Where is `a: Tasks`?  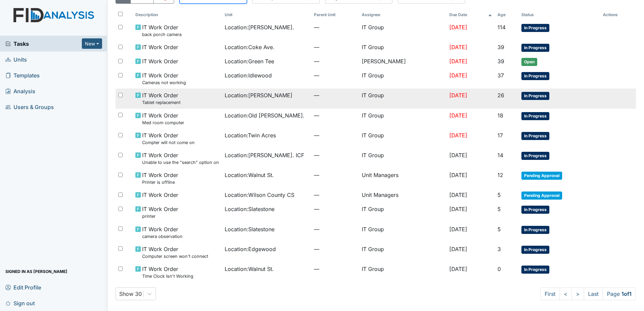 a: Tasks is located at coordinates (44, 44).